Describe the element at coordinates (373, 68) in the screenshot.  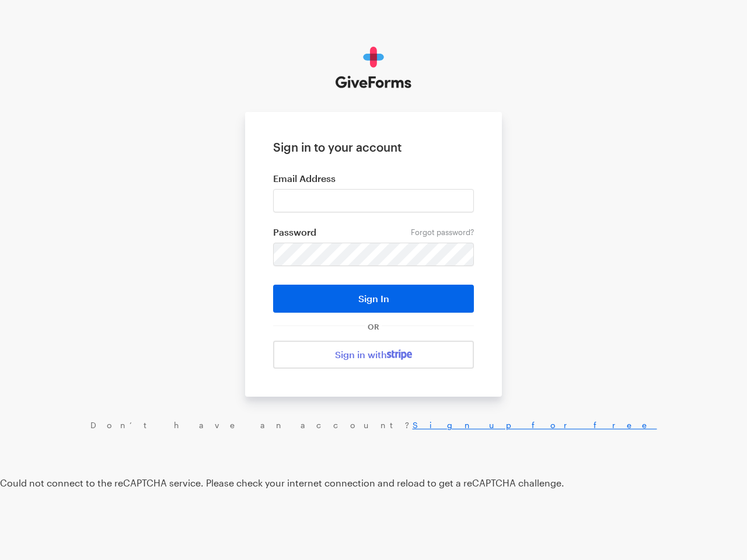
I see `img: GiveForms` at that location.